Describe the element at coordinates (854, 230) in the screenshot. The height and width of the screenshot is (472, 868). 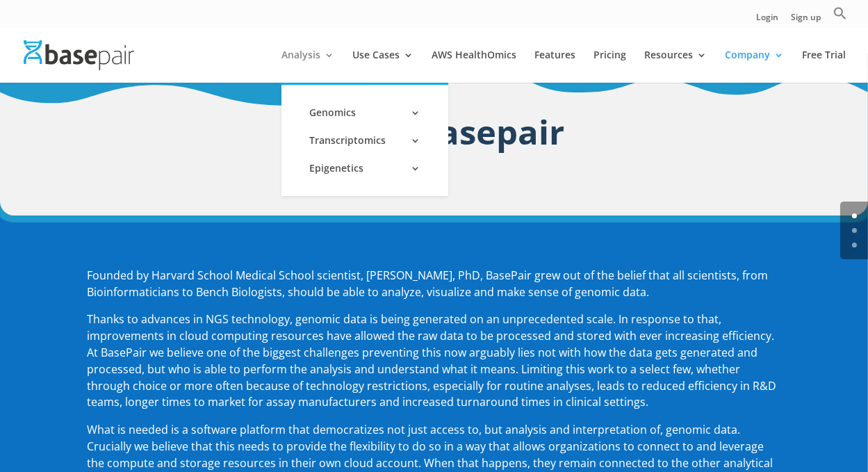
I see `a: 1` at that location.